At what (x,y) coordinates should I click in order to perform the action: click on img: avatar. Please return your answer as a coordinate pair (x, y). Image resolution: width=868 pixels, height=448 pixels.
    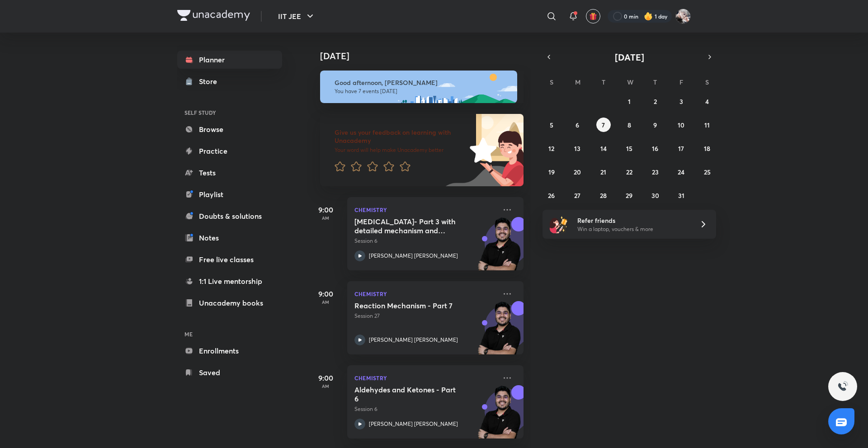
    Looking at the image, I should click on (593, 16).